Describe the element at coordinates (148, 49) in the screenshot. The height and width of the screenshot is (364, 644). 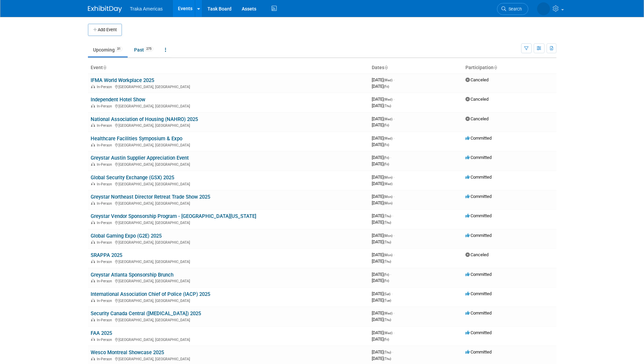
I see `span: 275` at that location.